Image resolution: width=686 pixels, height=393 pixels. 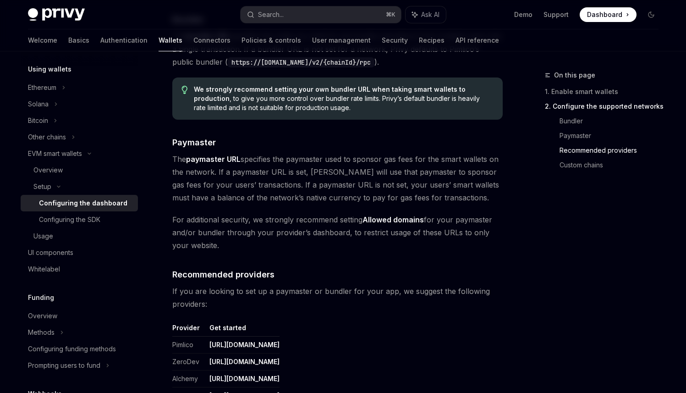 What do you see at coordinates (56, 15) in the screenshot?
I see `img: dark logo` at bounding box center [56, 15].